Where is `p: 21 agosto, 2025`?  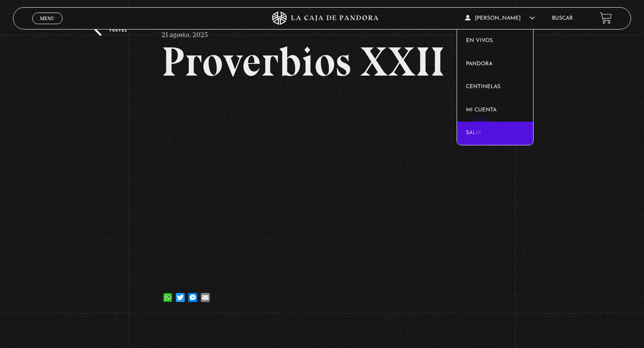
p: 21 agosto, 2025 is located at coordinates (185, 33).